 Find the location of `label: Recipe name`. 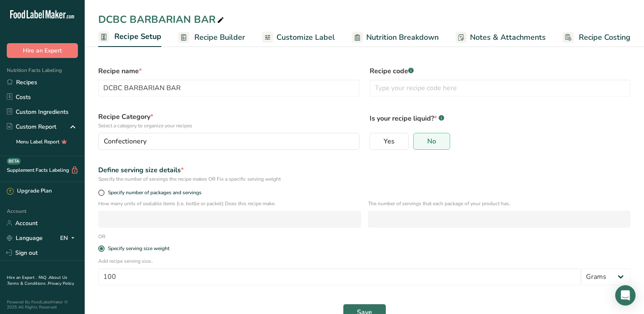

label: Recipe name is located at coordinates (229, 71).